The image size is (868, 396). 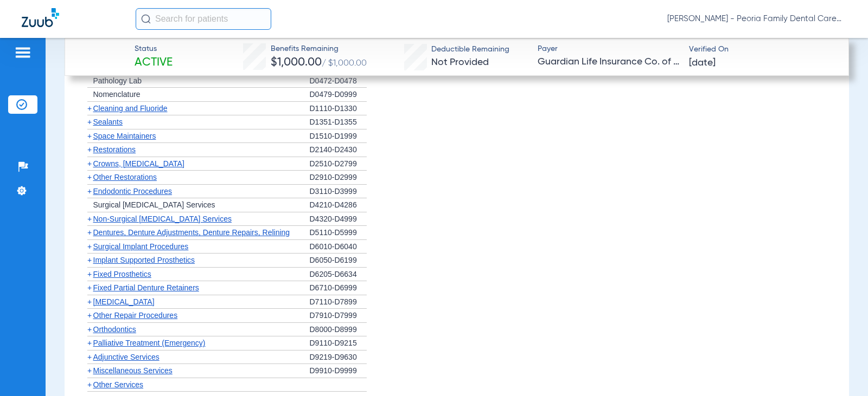 I want to click on span: Orthodontics, so click(x=114, y=330).